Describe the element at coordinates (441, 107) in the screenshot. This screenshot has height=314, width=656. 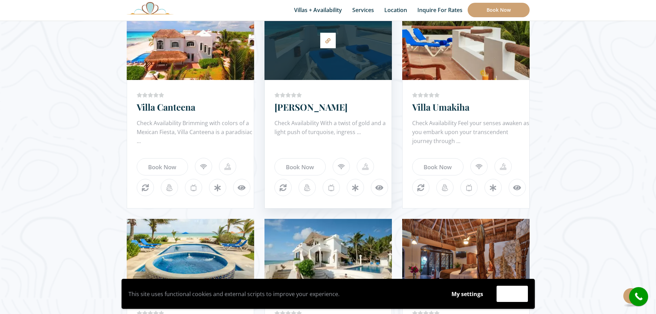
I see `a: Villa Umakiha` at that location.